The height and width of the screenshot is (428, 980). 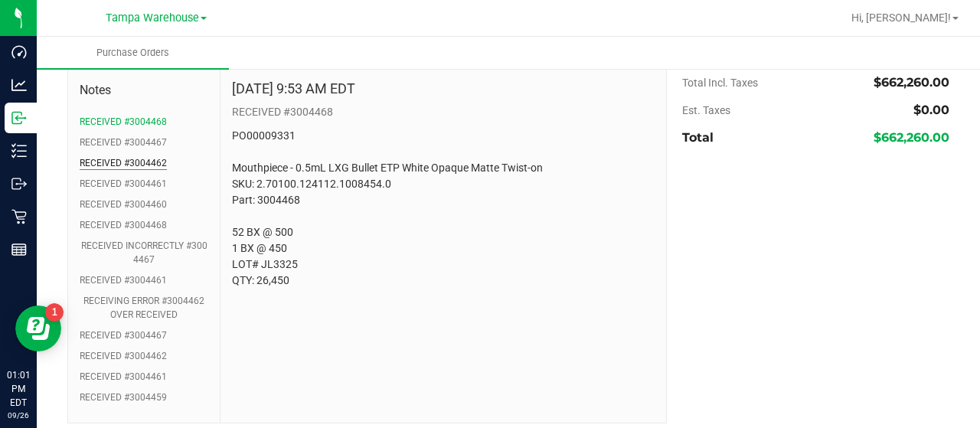 I want to click on span: 1, so click(x=9, y=9).